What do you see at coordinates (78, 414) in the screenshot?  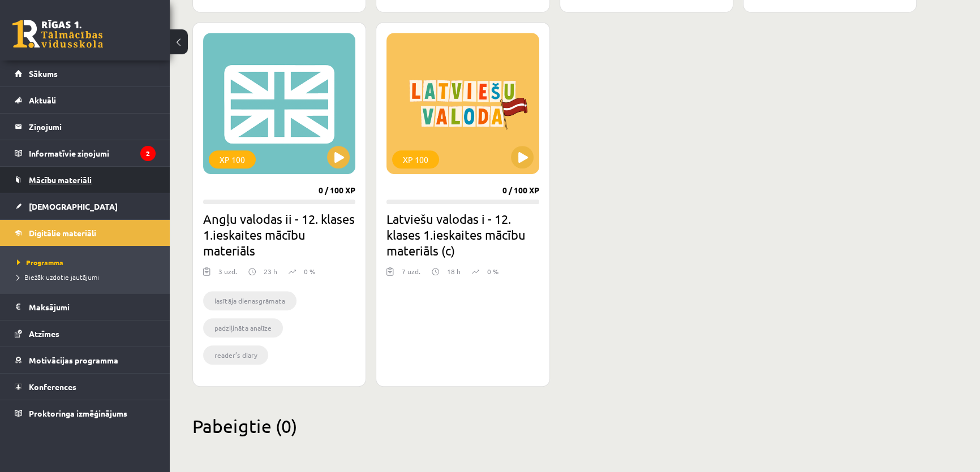 I see `span: Proktoringa izmēģinājums` at bounding box center [78, 414].